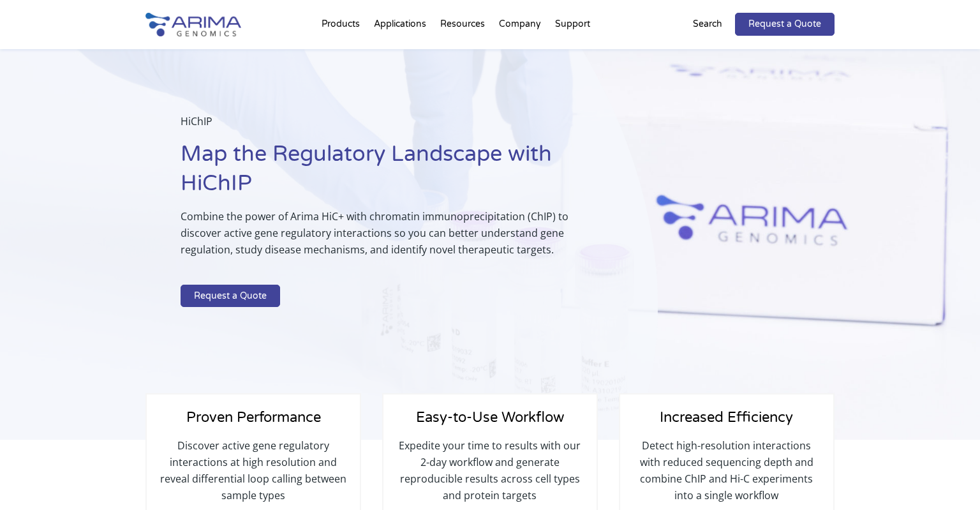  I want to click on p: Expedite your time to results with our 2-day workflow and generate reproducible results across ce..., so click(490, 471).